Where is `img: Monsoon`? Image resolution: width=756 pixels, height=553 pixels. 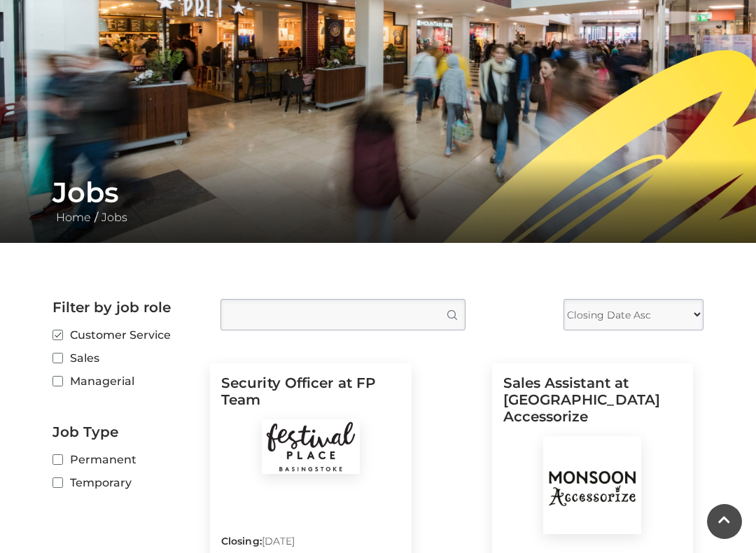
img: Monsoon is located at coordinates (592, 485).